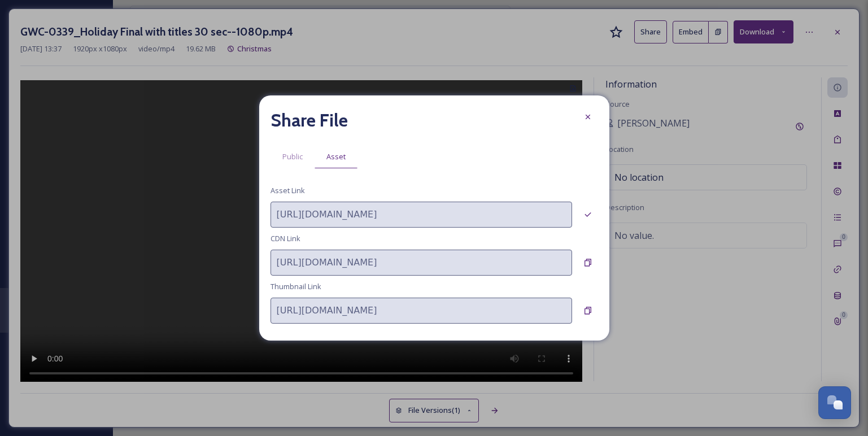 This screenshot has height=436, width=868. What do you see at coordinates (292, 156) in the screenshot?
I see `span: Public` at bounding box center [292, 156].